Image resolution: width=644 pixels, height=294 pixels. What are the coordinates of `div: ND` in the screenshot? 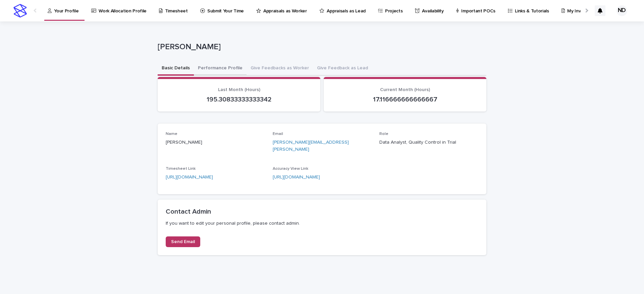 It's located at (622, 11).